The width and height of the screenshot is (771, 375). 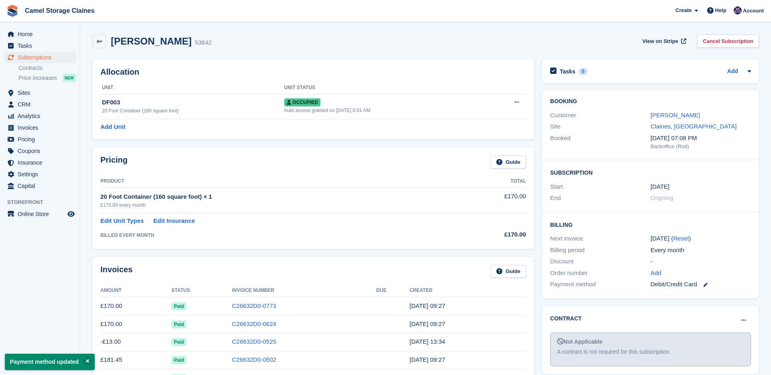 What do you see at coordinates (660, 41) in the screenshot?
I see `span: View on Stripe` at bounding box center [660, 41].